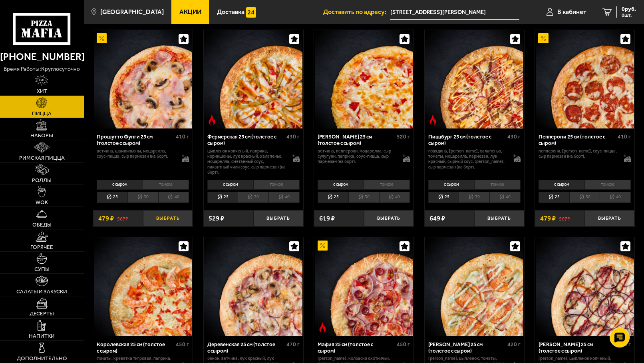 The height and width of the screenshot is (363, 644). What do you see at coordinates (585, 286) in the screenshot?
I see `img: Чикен Барбекю 25 см (толстое с сыром)` at bounding box center [585, 286].